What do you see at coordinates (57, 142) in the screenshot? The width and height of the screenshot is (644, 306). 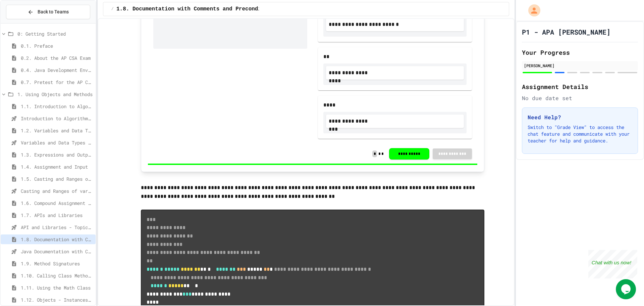 I see `span: Variables and Data Types - Quiz` at bounding box center [57, 142].